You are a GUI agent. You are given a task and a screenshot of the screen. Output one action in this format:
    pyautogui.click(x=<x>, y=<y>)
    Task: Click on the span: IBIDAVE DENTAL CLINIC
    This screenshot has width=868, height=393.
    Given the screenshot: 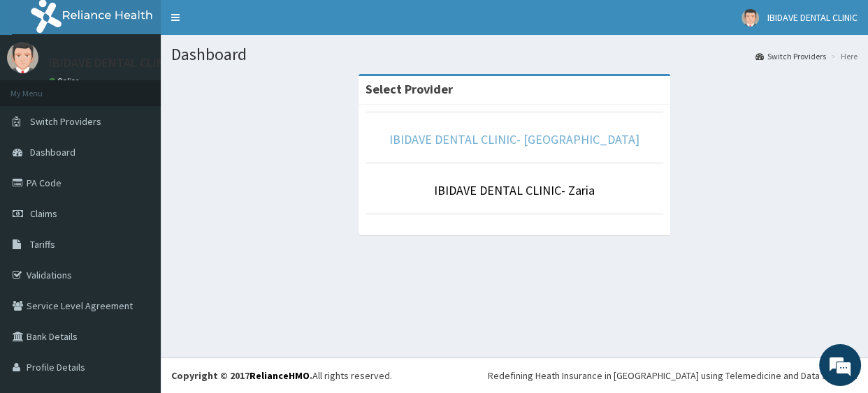 What is the action you would take?
    pyautogui.click(x=812, y=18)
    